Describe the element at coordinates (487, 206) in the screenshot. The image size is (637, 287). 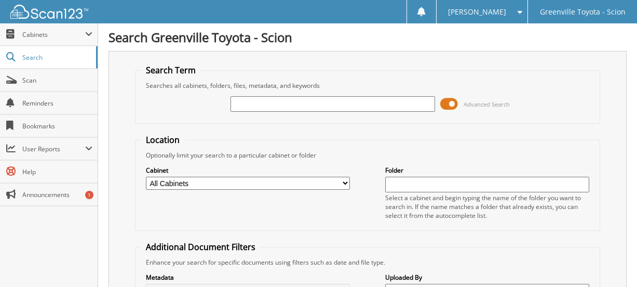
I see `div: Select a cabinet and begin typing the name of the folder you want to search in. If the name match...` at that location.